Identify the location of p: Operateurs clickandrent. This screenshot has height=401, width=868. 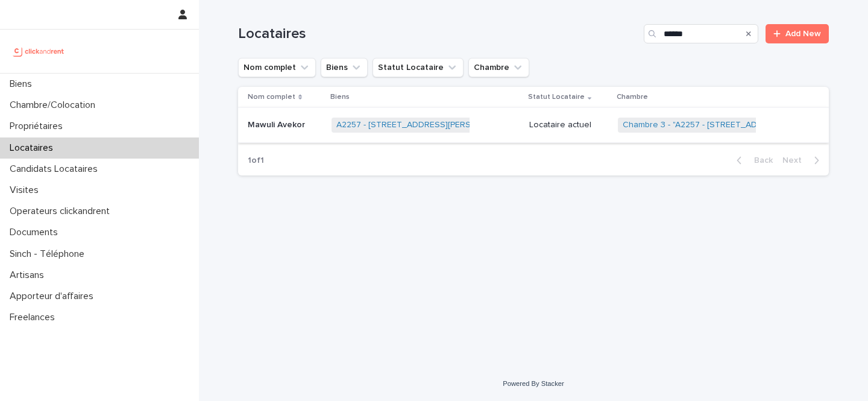
(62, 211).